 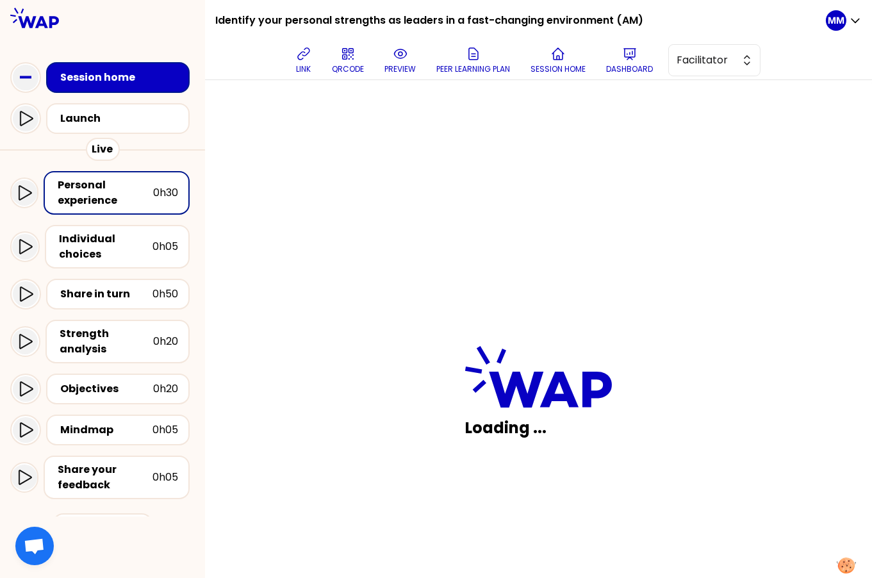 I want to click on p: MM, so click(x=836, y=21).